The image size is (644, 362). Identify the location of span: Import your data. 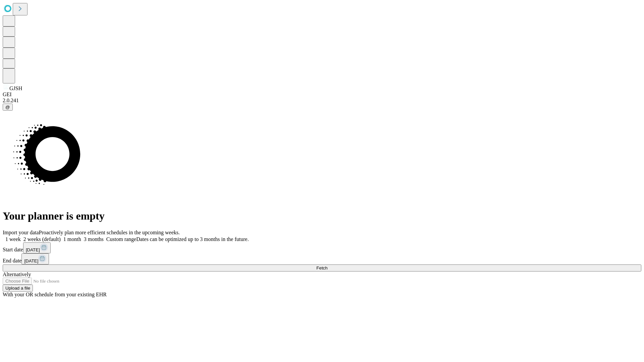
(21, 232).